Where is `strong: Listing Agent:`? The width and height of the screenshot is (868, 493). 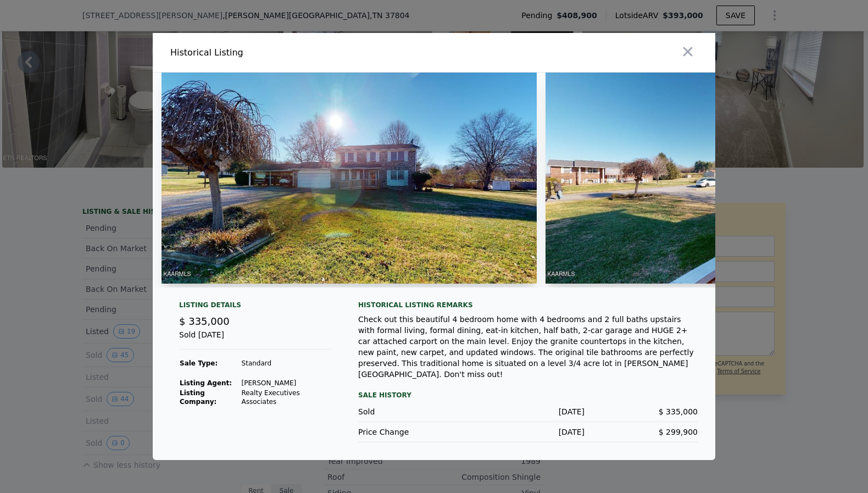
strong: Listing Agent: is located at coordinates (205, 383).